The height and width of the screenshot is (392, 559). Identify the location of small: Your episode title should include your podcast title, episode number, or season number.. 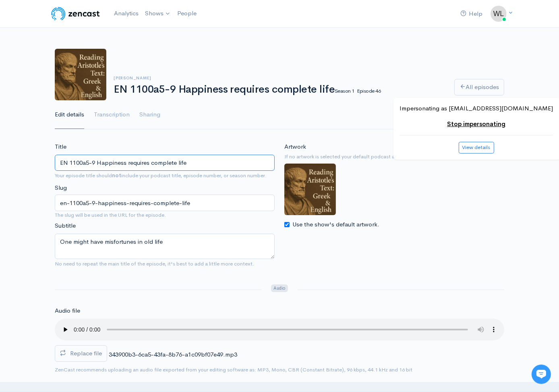
(161, 175).